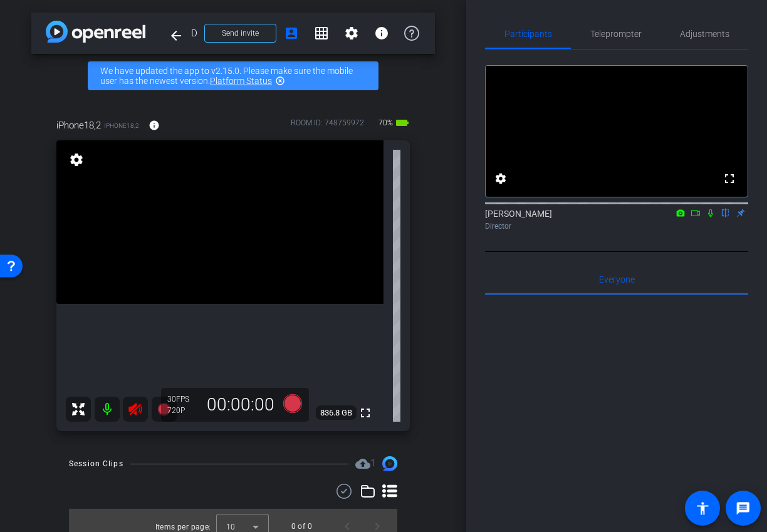 The image size is (767, 532). I want to click on span: FPS, so click(182, 399).